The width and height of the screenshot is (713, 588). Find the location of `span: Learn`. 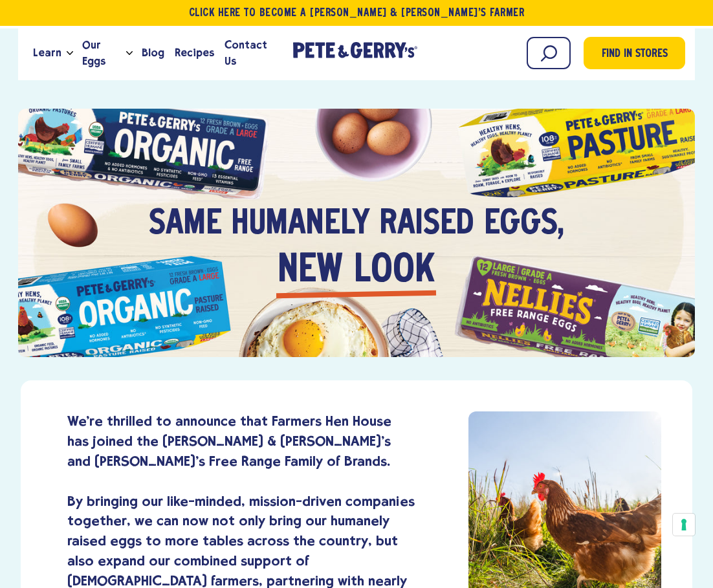

span: Learn is located at coordinates (47, 52).